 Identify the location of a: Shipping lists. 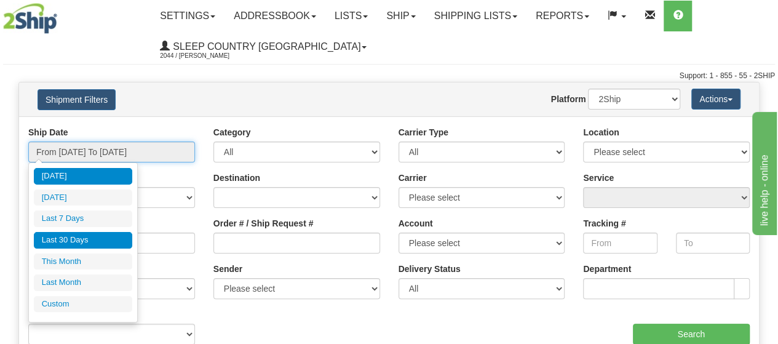
(475, 16).